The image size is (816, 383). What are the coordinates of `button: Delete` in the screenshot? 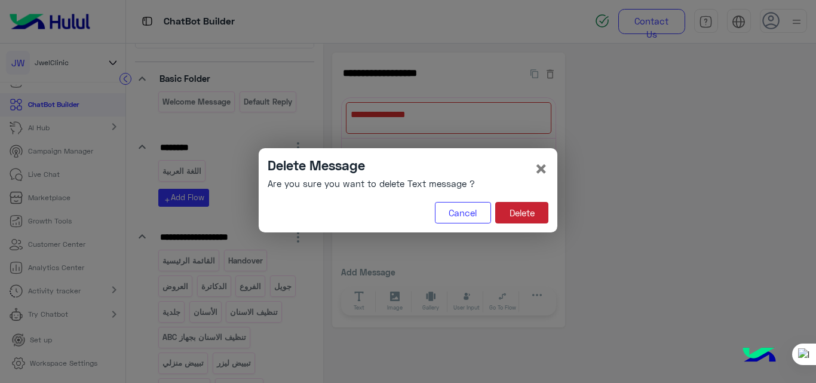 It's located at (522, 213).